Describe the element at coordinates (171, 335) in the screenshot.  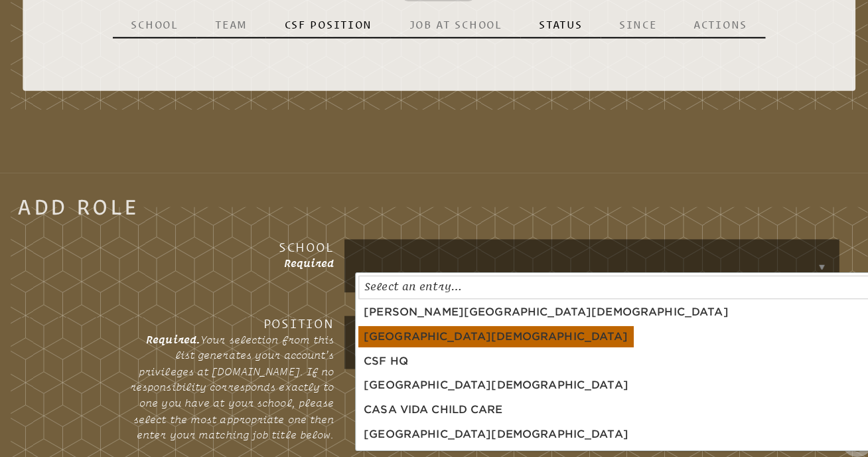
I see `span: Required.` at that location.